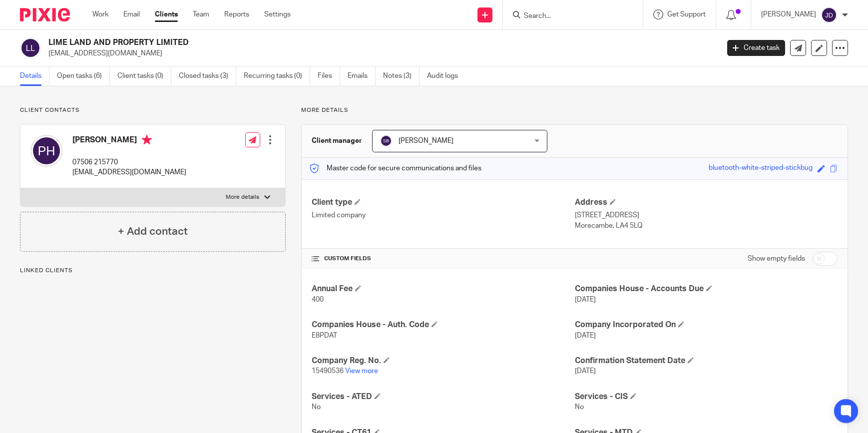 The height and width of the screenshot is (433, 868). I want to click on h4: Address, so click(706, 202).